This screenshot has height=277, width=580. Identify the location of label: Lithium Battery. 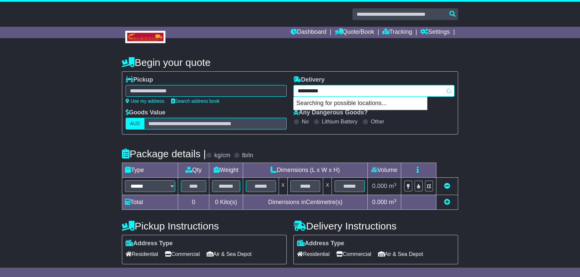
(340, 122).